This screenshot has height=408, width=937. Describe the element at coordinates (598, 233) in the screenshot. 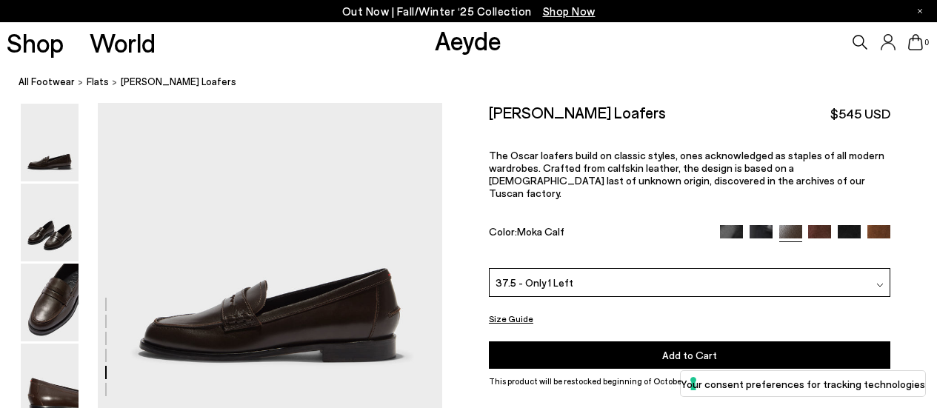

I see `div: Color:` at that location.